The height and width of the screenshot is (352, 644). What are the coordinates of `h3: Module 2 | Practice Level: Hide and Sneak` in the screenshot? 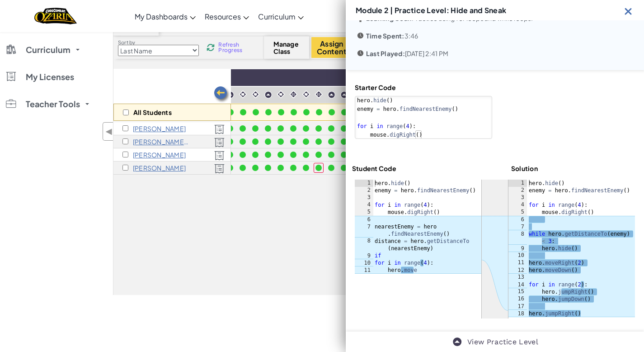 It's located at (430, 10).